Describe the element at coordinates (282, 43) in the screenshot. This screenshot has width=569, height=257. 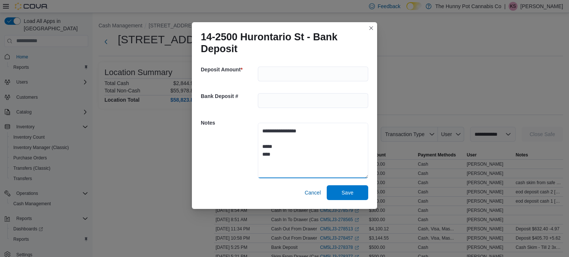
I see `h1: 14-2500 Hurontario St - Bank Deposit` at that location.